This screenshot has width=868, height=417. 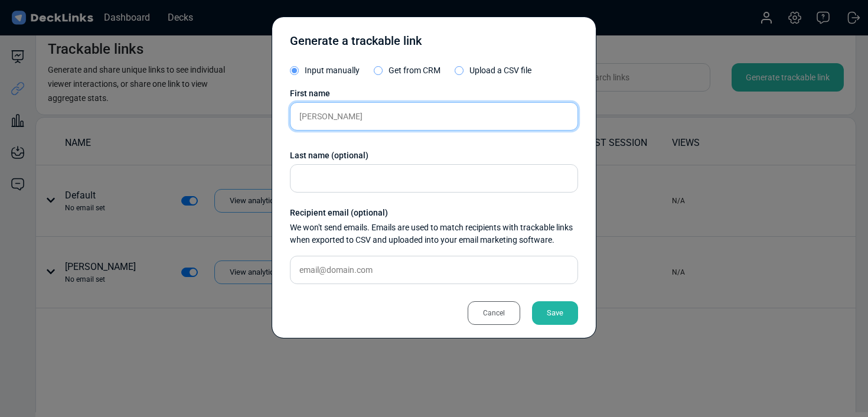 What do you see at coordinates (555, 313) in the screenshot?
I see `div: Save` at bounding box center [555, 313].